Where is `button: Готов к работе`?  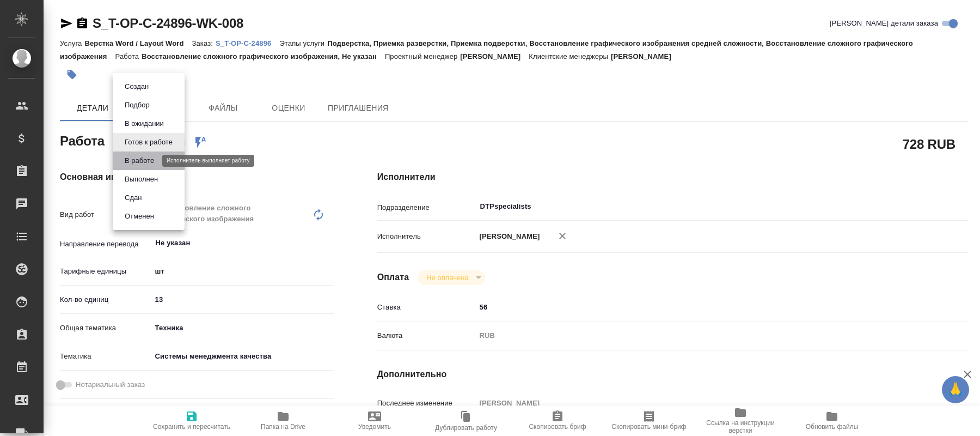 button: Готов к работе is located at coordinates (149, 142).